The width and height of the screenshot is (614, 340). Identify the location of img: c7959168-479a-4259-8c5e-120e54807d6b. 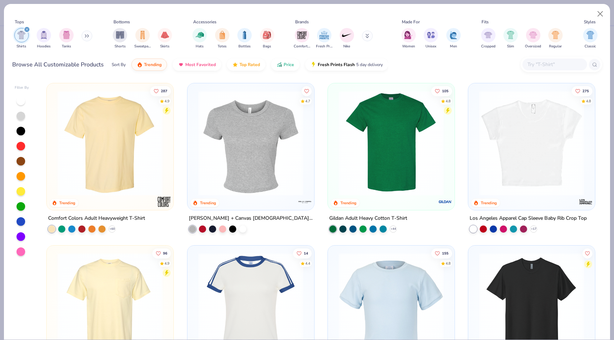
(504, 143).